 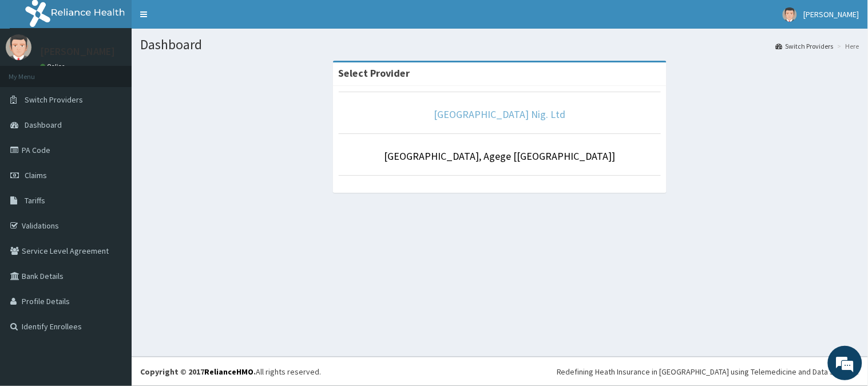 I want to click on span: Claims, so click(x=35, y=175).